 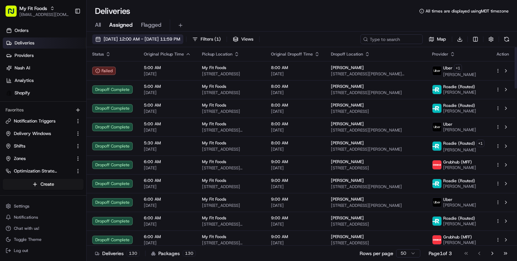 What do you see at coordinates (24, 80) in the screenshot?
I see `span: Analytics` at bounding box center [24, 80].